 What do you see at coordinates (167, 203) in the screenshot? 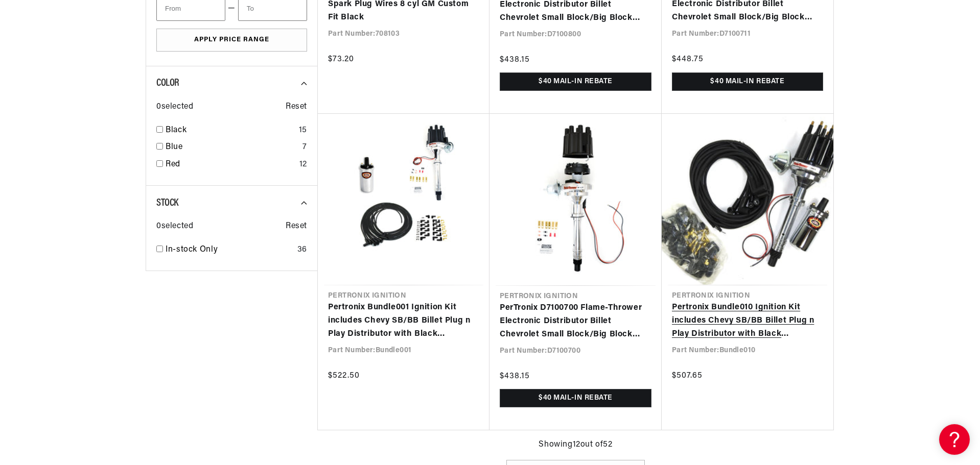
I see `span: Stock` at bounding box center [167, 203].